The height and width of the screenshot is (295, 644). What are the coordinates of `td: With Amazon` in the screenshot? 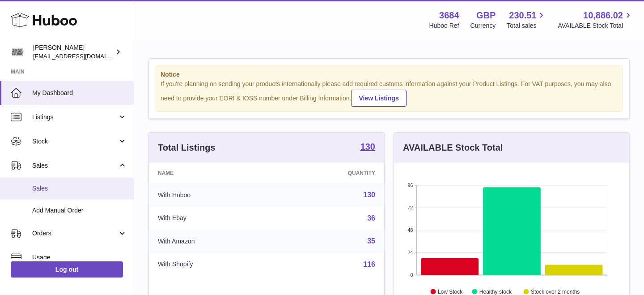 It's located at (213, 241).